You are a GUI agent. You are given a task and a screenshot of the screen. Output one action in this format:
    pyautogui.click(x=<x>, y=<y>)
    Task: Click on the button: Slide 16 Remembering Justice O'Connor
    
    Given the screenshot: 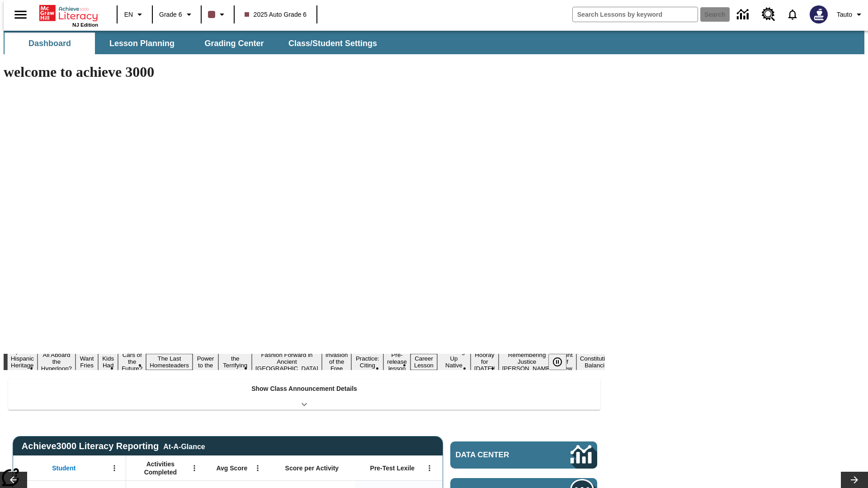 What is the action you would take?
    pyautogui.click(x=528, y=361)
    